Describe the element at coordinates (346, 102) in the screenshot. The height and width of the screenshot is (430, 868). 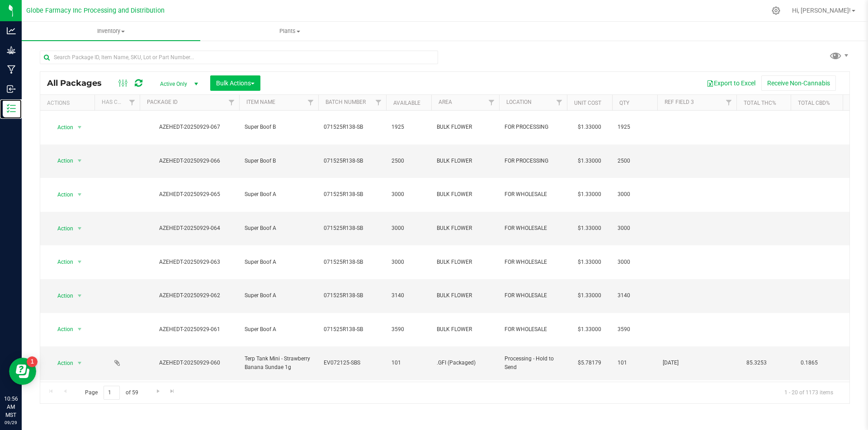
I see `a: Batch Number` at that location.